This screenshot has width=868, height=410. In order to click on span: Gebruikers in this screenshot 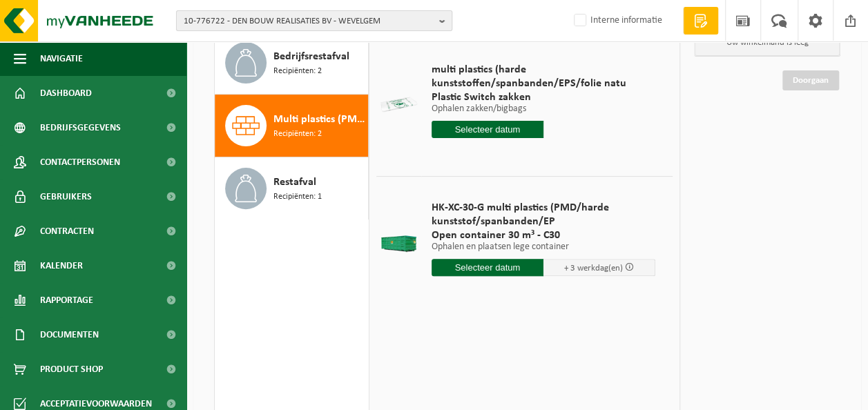, I will do `click(65, 196)`.